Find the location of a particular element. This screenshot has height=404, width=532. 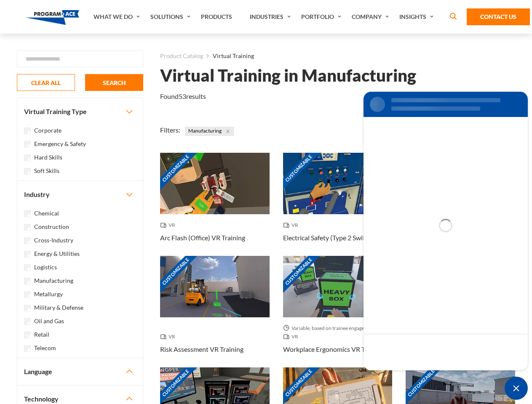

button: Industry is located at coordinates (80, 195).